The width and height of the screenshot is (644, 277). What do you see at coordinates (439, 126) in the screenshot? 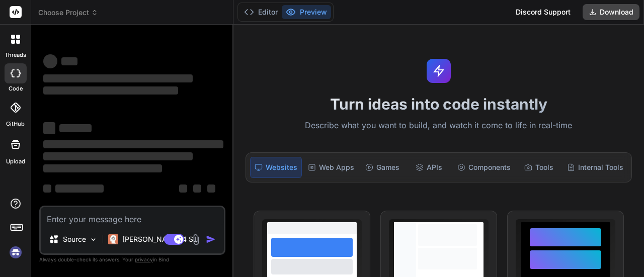
I see `p: Describe what you want to build, and watch it come to life in real-time` at bounding box center [439, 126].